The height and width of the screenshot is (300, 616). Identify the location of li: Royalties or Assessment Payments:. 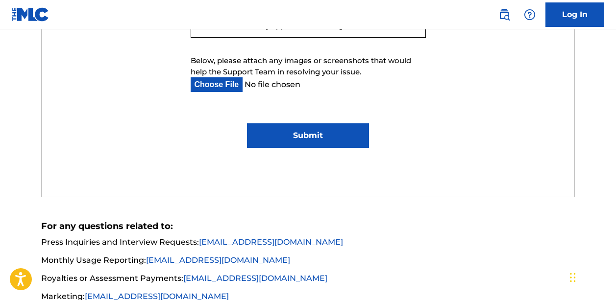
(308, 282).